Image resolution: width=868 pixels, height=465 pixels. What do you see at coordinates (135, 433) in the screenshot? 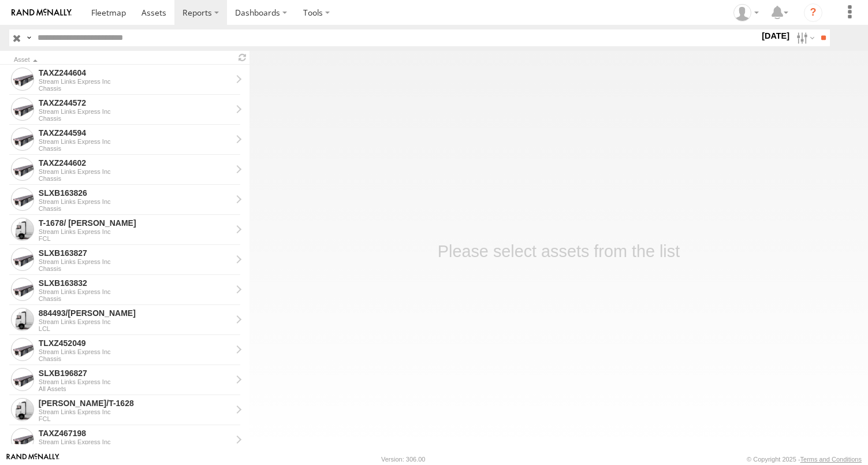
I see `div: TAXZ467198 - View Asset History` at bounding box center [135, 433].